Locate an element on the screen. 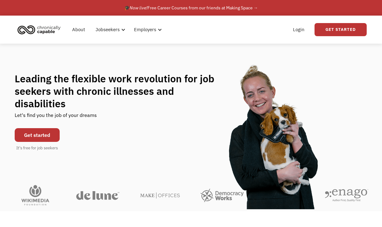 Image resolution: width=382 pixels, height=227 pixels. div: Let's find you the job of your dreams is located at coordinates (56, 117).